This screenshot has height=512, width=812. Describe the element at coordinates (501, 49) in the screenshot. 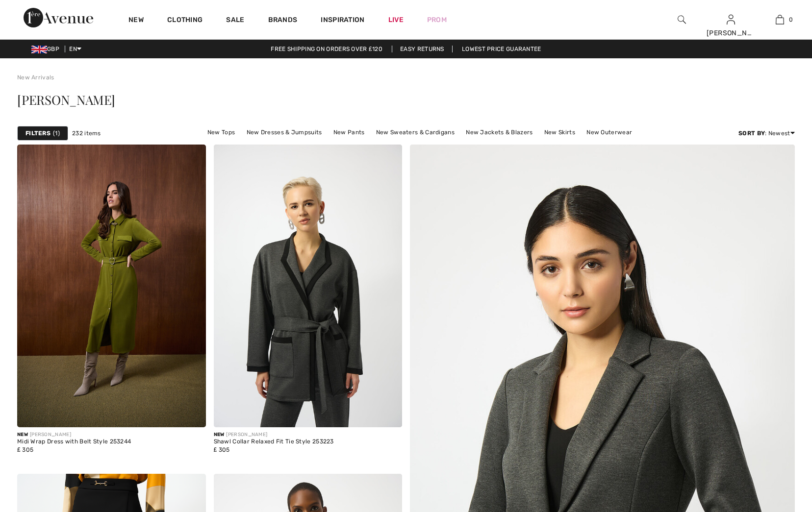

I see `a: Lowest Price Guarantee` at that location.